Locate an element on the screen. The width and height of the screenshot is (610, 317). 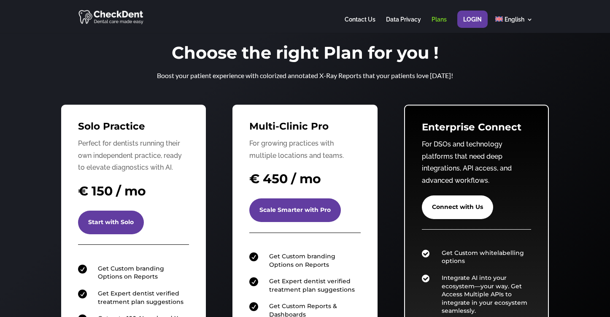
h3: Solo Practice is located at coordinates (133, 128).